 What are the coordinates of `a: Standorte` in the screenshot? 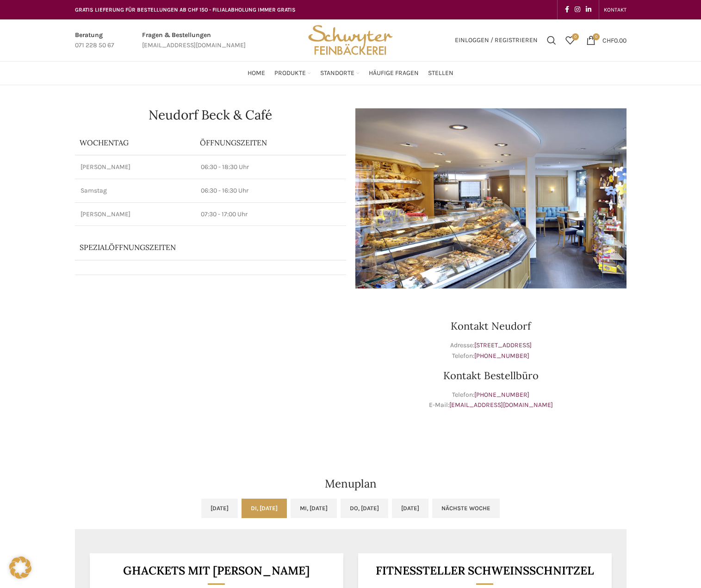 It's located at (339, 73).